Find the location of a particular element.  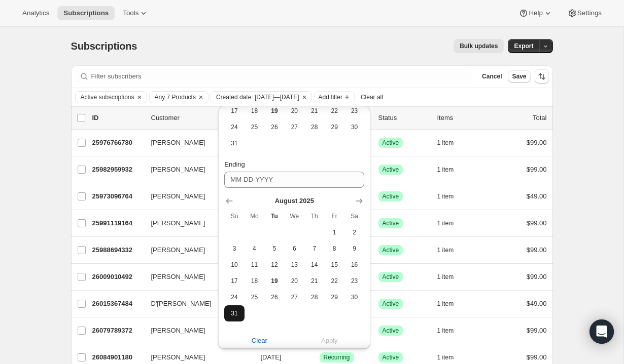

span: Help is located at coordinates (535, 14).